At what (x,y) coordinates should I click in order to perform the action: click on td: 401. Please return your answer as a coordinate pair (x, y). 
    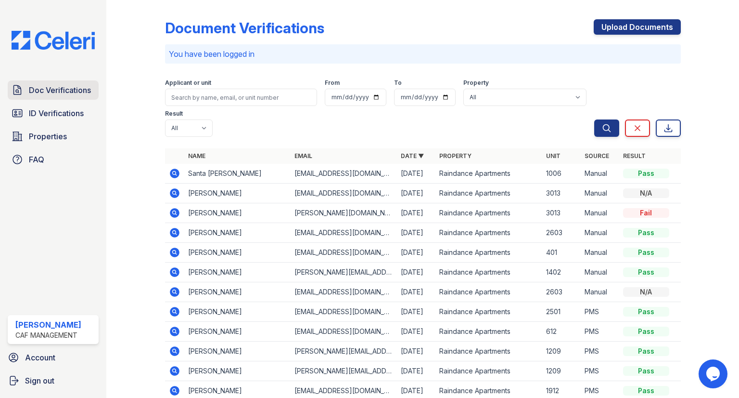
    Looking at the image, I should click on (562, 252).